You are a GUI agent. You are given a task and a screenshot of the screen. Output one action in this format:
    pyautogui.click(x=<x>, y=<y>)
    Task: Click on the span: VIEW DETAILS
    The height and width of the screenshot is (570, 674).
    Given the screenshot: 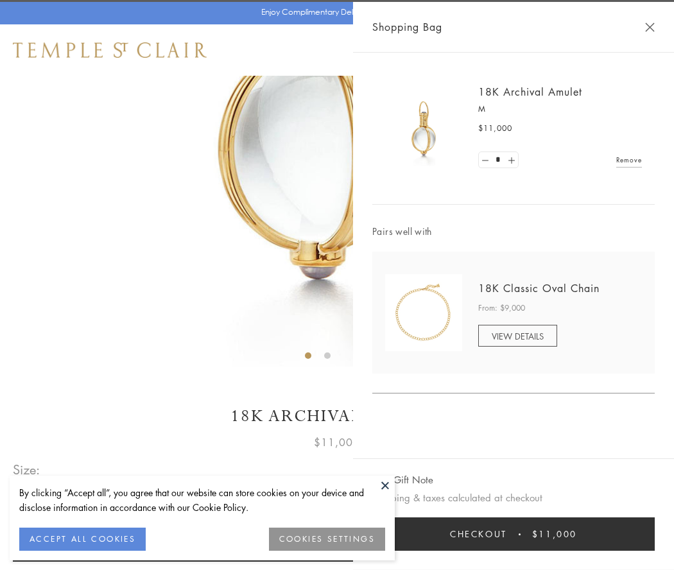 What is the action you would take?
    pyautogui.click(x=517, y=336)
    